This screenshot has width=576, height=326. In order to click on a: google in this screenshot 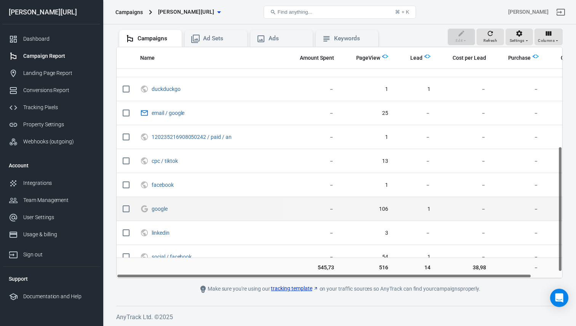, I will do `click(160, 209)`.